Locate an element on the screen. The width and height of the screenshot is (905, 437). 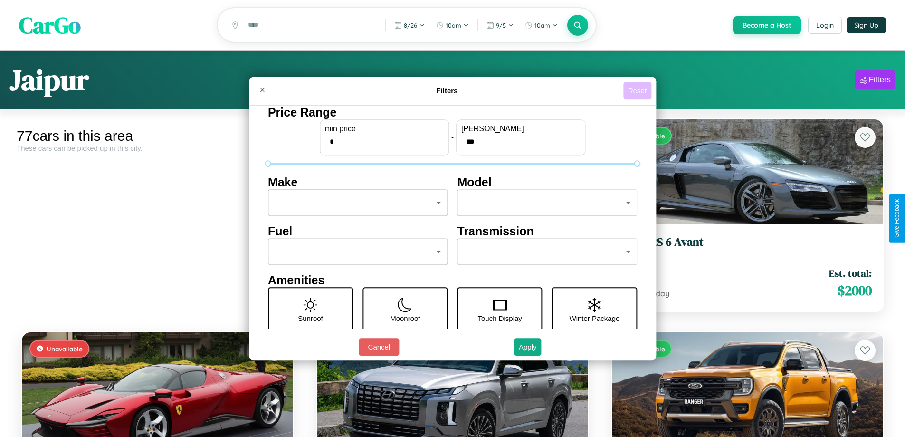
h4: Transmission is located at coordinates (547, 231).